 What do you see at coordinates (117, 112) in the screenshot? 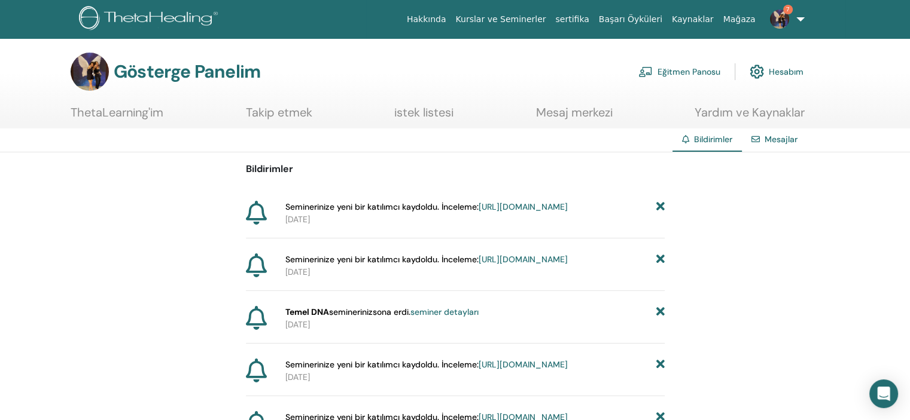
I see `font: ThetaLearning'im` at bounding box center [117, 112].